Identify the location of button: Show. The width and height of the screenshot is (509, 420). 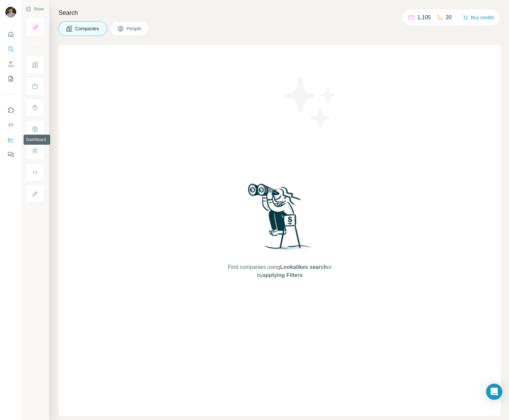
(34, 9).